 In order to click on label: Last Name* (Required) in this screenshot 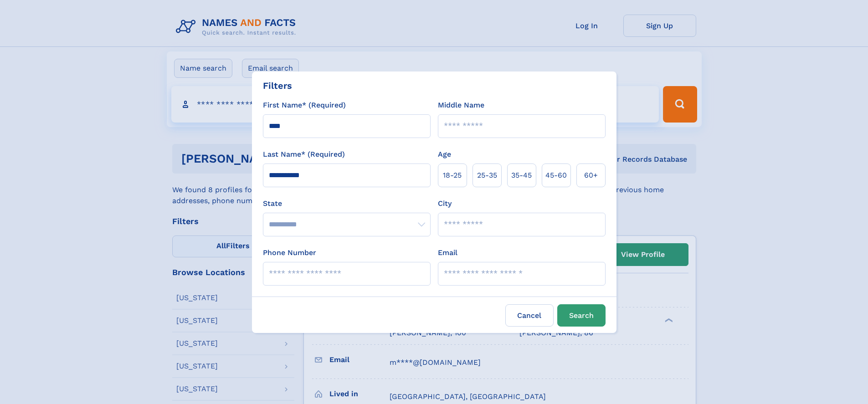, I will do `click(304, 154)`.